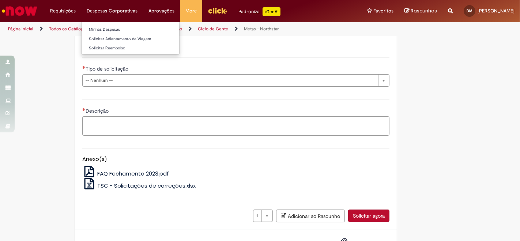 This screenshot has height=241, width=520. What do you see at coordinates (191, 11) in the screenshot?
I see `span: More` at bounding box center [191, 11].